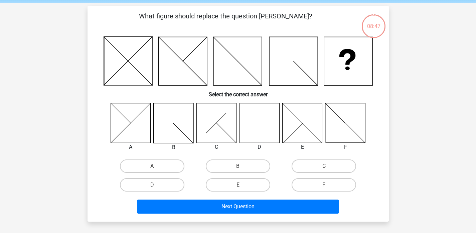 This screenshot has height=233, width=476. What do you see at coordinates (238, 166) in the screenshot?
I see `label: B` at bounding box center [238, 166].